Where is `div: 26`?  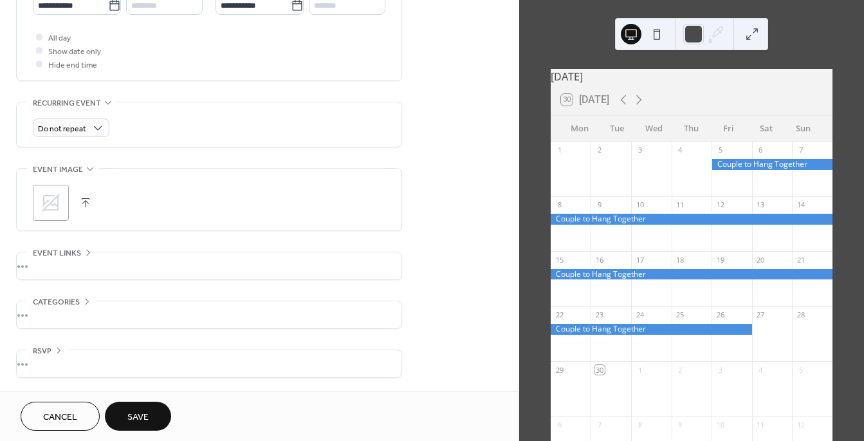 div: 26 is located at coordinates (720, 315).